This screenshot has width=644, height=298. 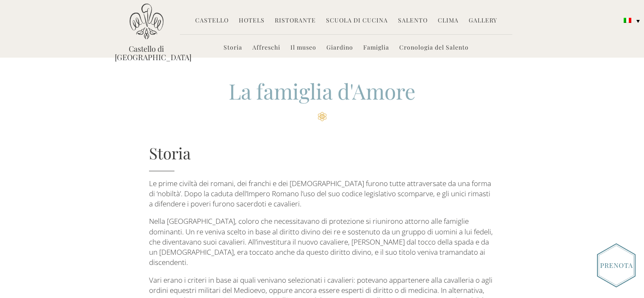 I want to click on a: Cronologia del Salento, so click(x=434, y=48).